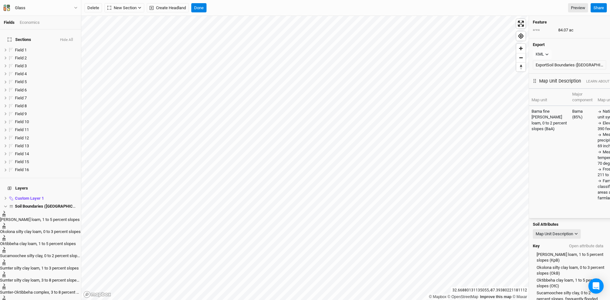 The height and width of the screenshot is (300, 610). What do you see at coordinates (46, 199) in the screenshot?
I see `div: Custom Layer 1` at bounding box center [46, 199].